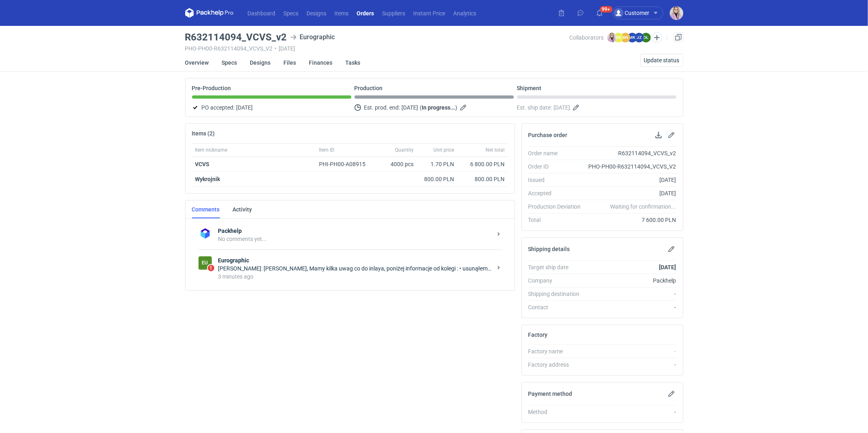 The width and height of the screenshot is (868, 433). I want to click on h2: Purchase order, so click(548, 135).